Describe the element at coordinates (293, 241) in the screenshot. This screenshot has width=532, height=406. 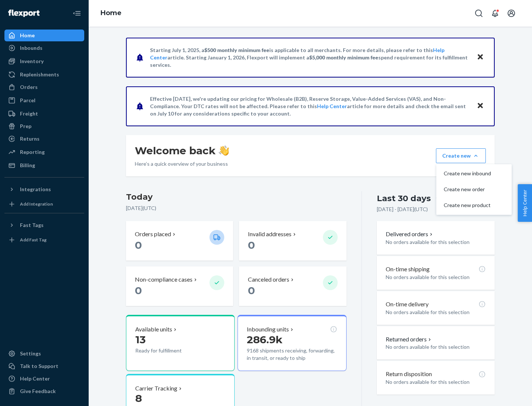
I see `button: Invalid addresses 0` at that location.